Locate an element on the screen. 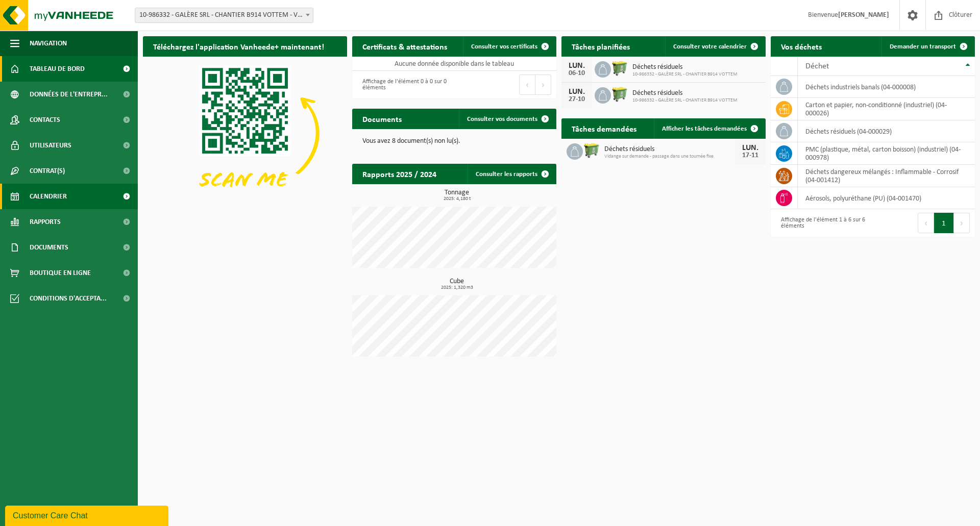 The image size is (980, 526). a: Consulter vos documents is located at coordinates (507, 119).